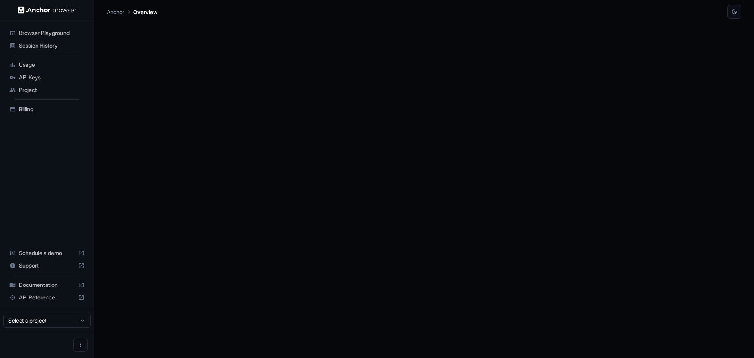 The height and width of the screenshot is (358, 754). What do you see at coordinates (47, 253) in the screenshot?
I see `div: Schedule a demo` at bounding box center [47, 253].